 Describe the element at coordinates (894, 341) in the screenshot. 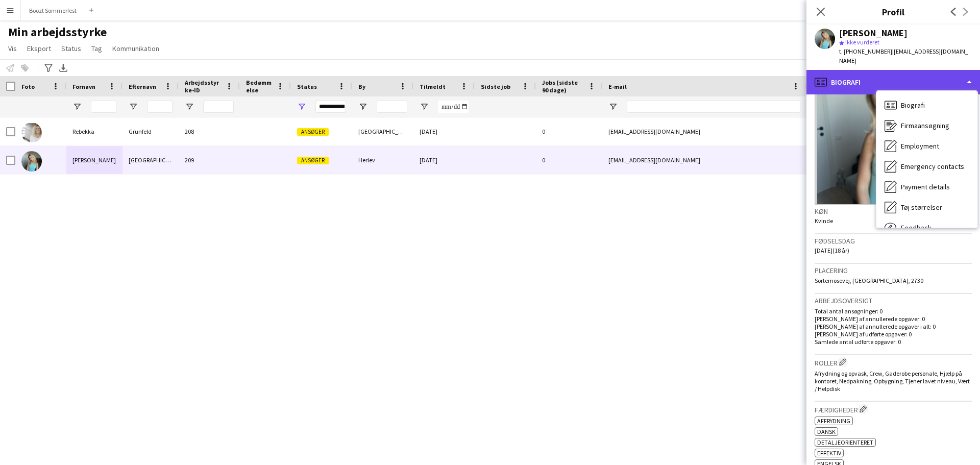

I see `p: Samlede antal udførte opgaver: 0` at that location.